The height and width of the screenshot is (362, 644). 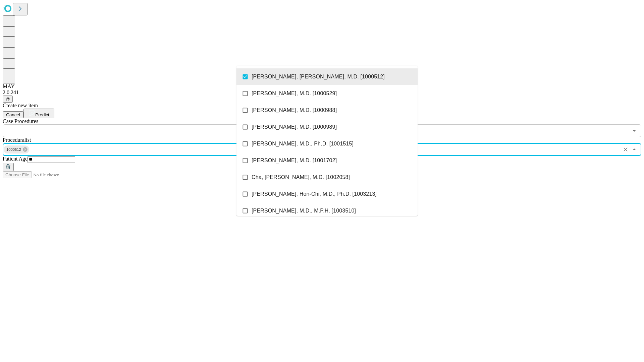 I want to click on button: Predict, so click(x=39, y=114).